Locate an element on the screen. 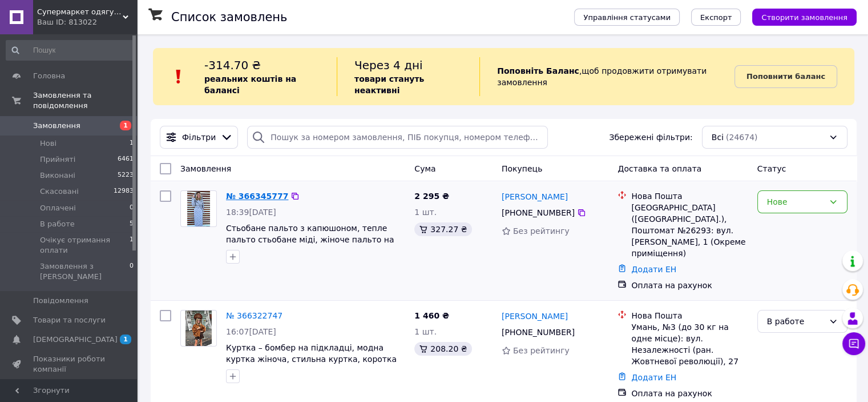  b: Поповнити баланс is located at coordinates (786, 76).